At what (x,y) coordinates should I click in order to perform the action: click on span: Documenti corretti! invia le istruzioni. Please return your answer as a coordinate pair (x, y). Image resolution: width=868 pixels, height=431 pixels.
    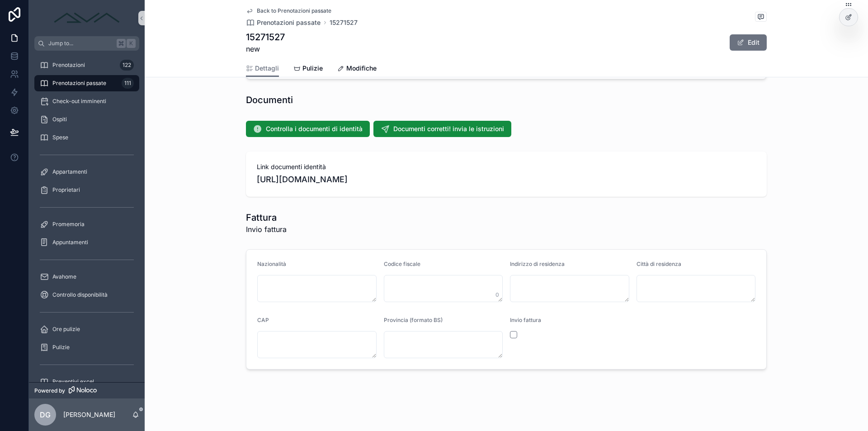
    Looking at the image, I should click on (449, 129).